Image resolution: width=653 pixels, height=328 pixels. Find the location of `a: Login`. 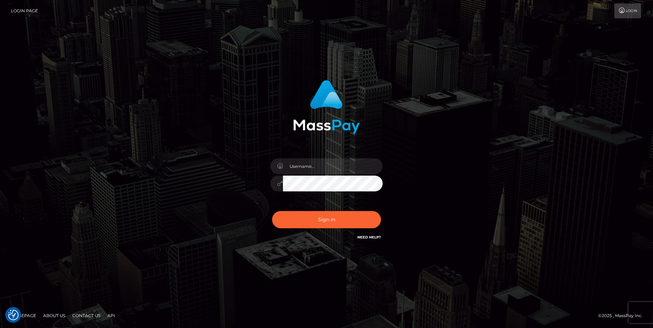

a: Login is located at coordinates (628, 11).